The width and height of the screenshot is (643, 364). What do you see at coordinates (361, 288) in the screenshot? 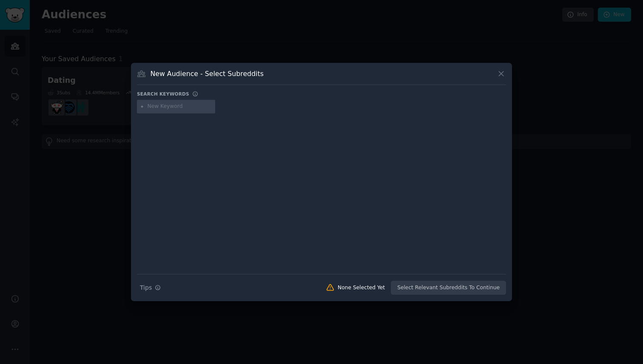
I see `div: None Selected Yet` at bounding box center [361, 288].